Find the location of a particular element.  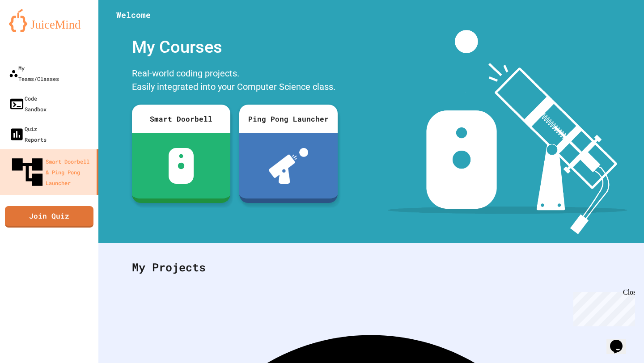

div: My Teams/Classes is located at coordinates (34, 74).